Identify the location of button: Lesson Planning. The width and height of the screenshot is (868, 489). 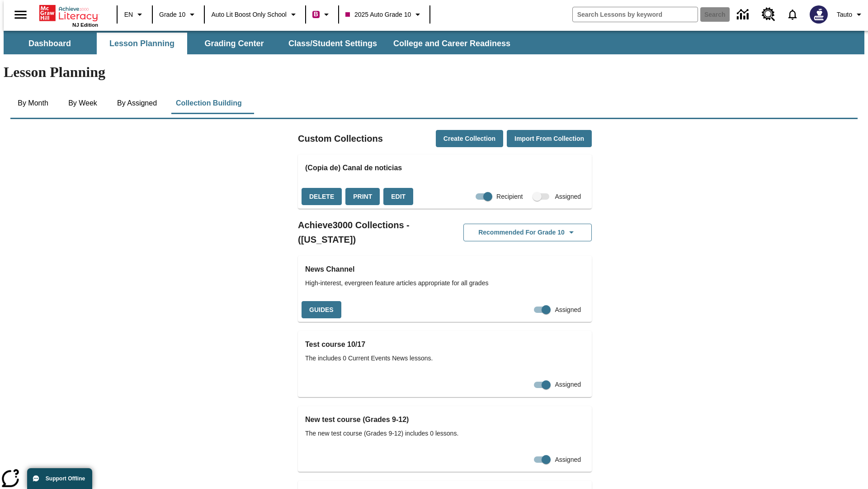
(142, 44).